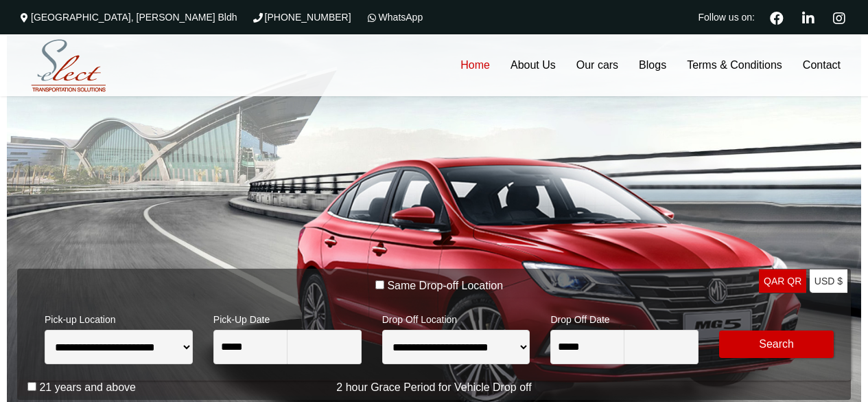 The height and width of the screenshot is (402, 868). I want to click on a: Linkedin, so click(808, 17).